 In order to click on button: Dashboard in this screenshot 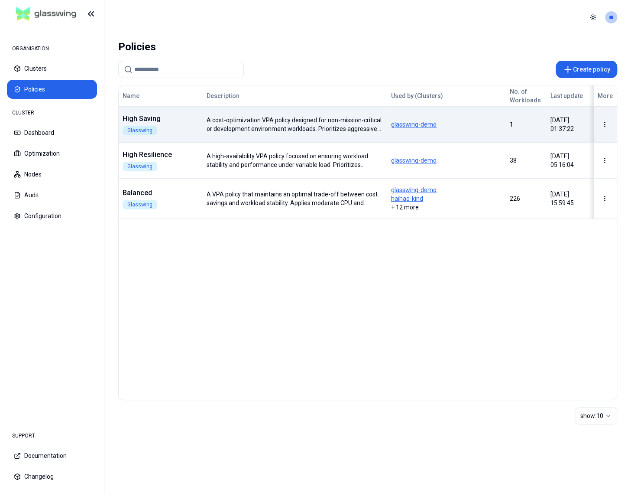, I will do `click(52, 133)`.